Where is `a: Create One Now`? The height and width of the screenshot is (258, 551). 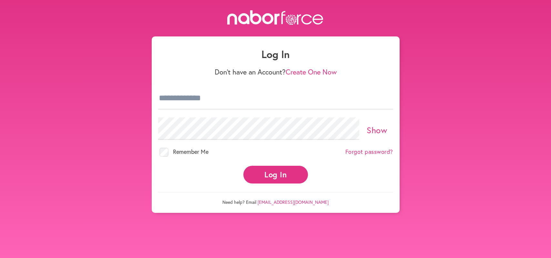
a: Create One Now is located at coordinates (311, 72).